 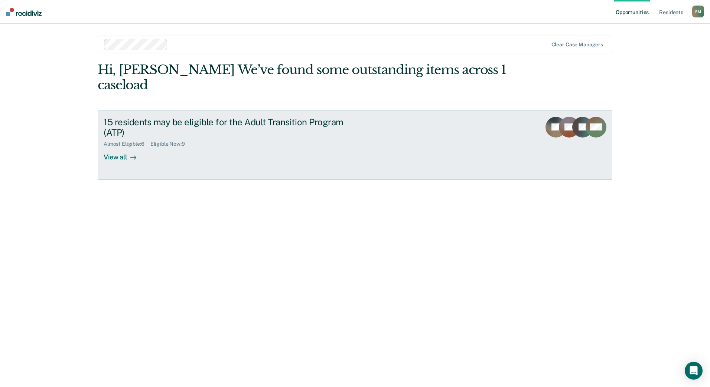 What do you see at coordinates (24, 12) in the screenshot?
I see `img: Recidiviz` at bounding box center [24, 12].